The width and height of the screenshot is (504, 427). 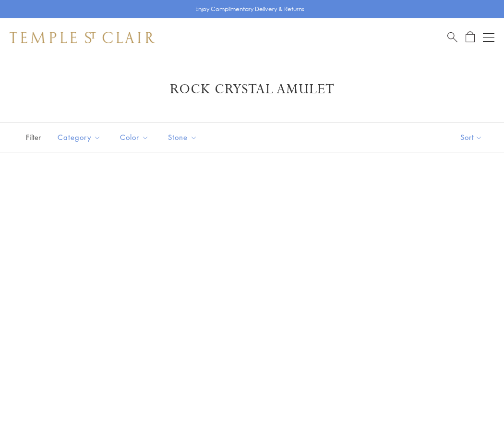 What do you see at coordinates (250, 9) in the screenshot?
I see `p: Enjoy Complimentary Delivery & Returns` at bounding box center [250, 9].